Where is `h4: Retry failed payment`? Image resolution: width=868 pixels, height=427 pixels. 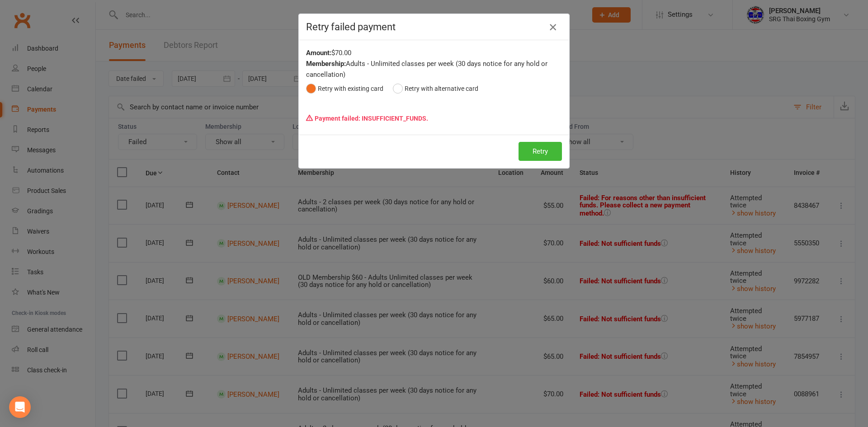
h4: Retry failed payment is located at coordinates (434, 27).